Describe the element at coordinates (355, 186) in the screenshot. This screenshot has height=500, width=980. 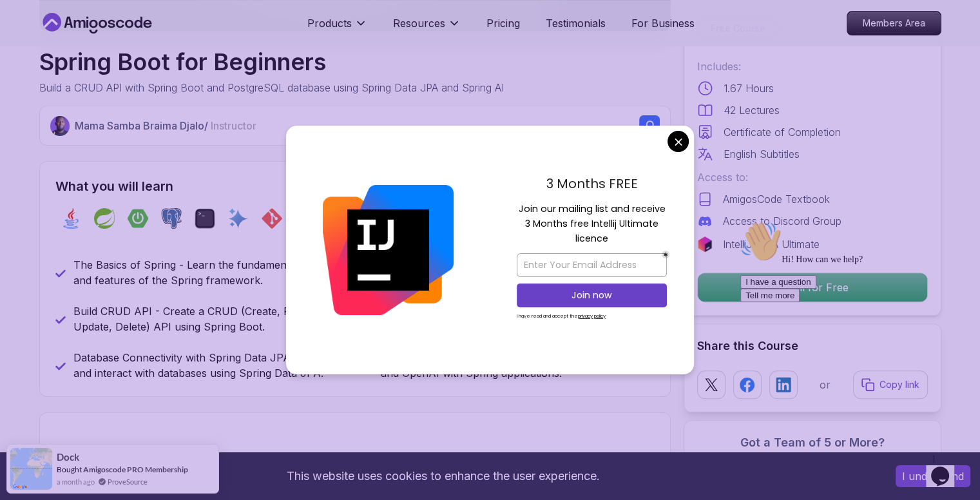
I see `h2: What you will learn` at that location.